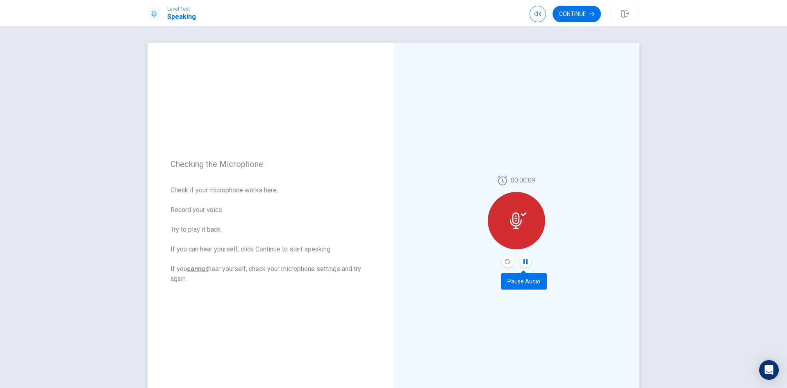  Describe the element at coordinates (769, 370) in the screenshot. I see `div: Open Intercom Messenger` at that location.